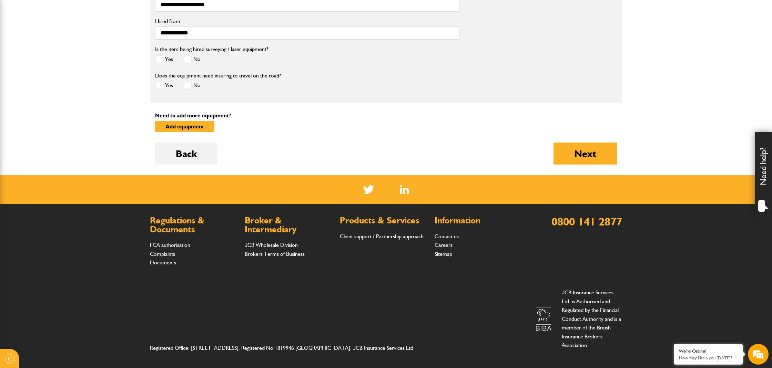 The height and width of the screenshot is (368, 772). Describe the element at coordinates (443, 245) in the screenshot. I see `a: Careers` at that location.